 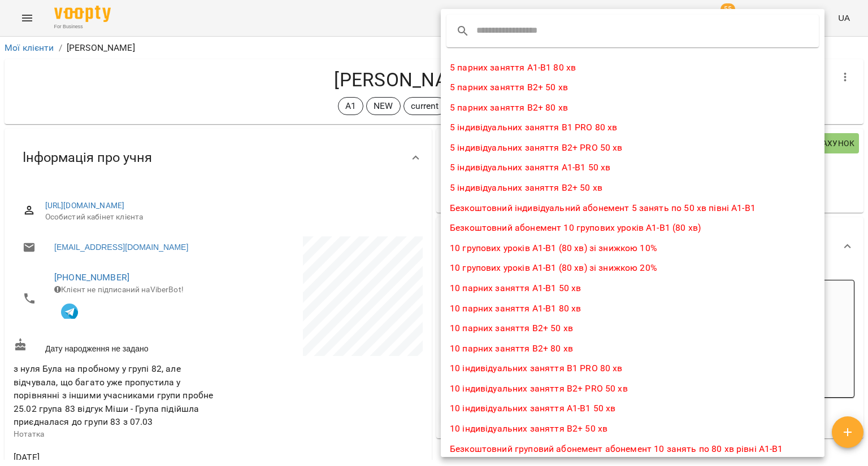 What do you see at coordinates (632, 349) in the screenshot?
I see `li: 10 парних заняття В2+ 80 хв` at bounding box center [632, 349].